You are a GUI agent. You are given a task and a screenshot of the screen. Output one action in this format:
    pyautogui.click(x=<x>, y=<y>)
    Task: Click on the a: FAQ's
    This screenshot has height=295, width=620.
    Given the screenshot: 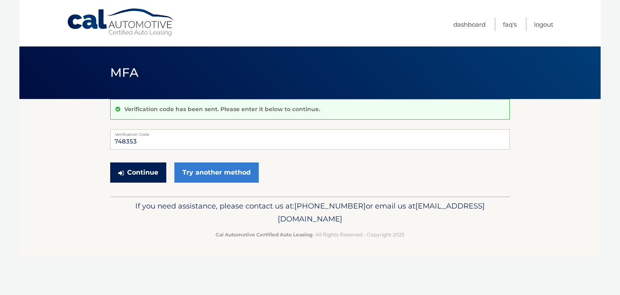 What is the action you would take?
    pyautogui.click(x=510, y=24)
    